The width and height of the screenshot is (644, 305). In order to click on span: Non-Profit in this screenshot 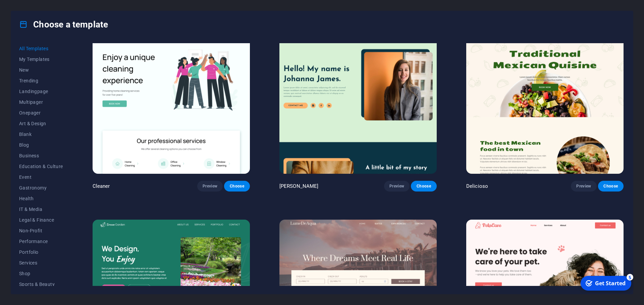, I will do `click(41, 231)`.